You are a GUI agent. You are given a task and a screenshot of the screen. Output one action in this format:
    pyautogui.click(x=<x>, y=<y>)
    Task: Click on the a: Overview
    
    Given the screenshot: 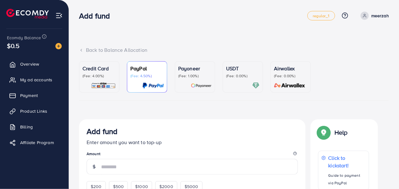 What is the action you would take?
    pyautogui.click(x=34, y=64)
    